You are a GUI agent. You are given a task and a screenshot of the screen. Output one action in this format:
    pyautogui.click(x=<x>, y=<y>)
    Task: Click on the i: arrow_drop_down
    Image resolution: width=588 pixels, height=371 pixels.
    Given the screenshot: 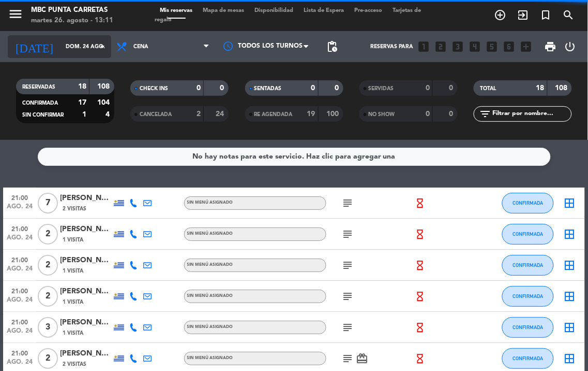 What is the action you would take?
    pyautogui.click(x=102, y=47)
    